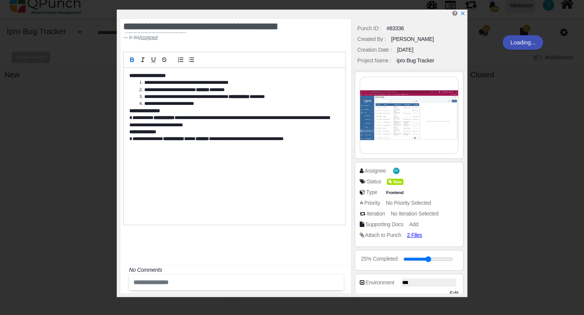  What do you see at coordinates (372, 203) in the screenshot?
I see `div: Priority` at bounding box center [372, 203].